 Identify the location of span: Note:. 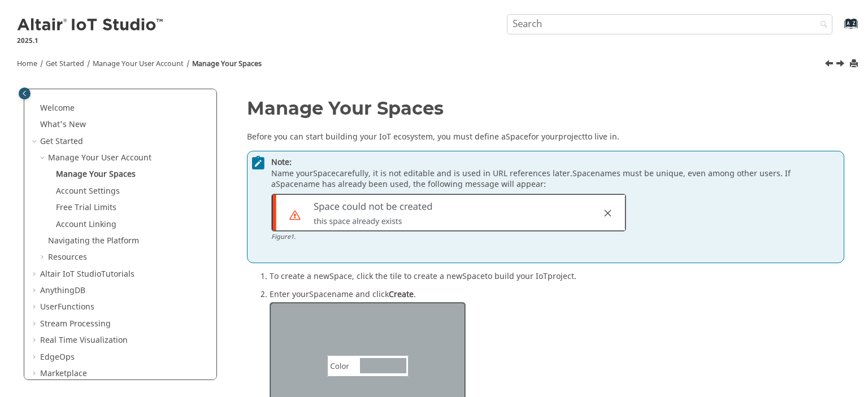
(555, 163).